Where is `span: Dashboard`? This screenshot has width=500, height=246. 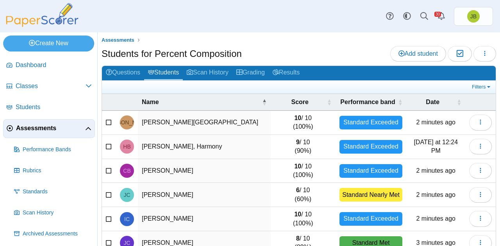
span: Dashboard is located at coordinates (53, 65).